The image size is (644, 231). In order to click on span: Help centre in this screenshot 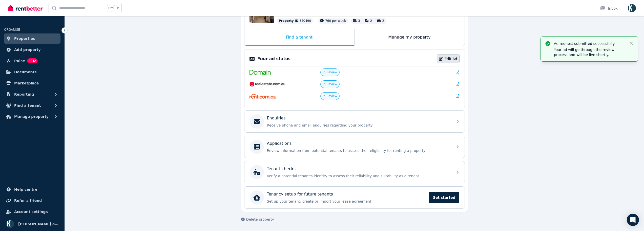, I will do `click(26, 189)`.